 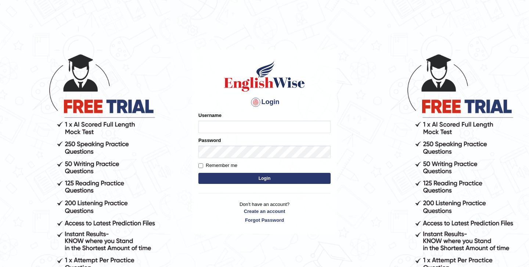 What do you see at coordinates (264, 102) in the screenshot?
I see `h4: Login` at bounding box center [264, 102].